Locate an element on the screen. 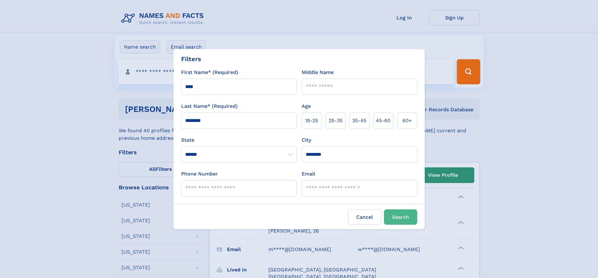  span: 45‑60 is located at coordinates (383, 121).